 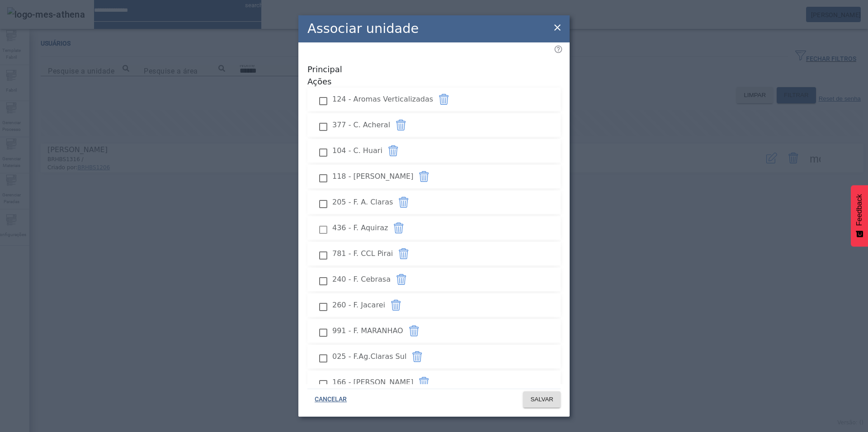 What do you see at coordinates (361, 279) in the screenshot?
I see `span: 240 - F. Cebrasa` at bounding box center [361, 279].